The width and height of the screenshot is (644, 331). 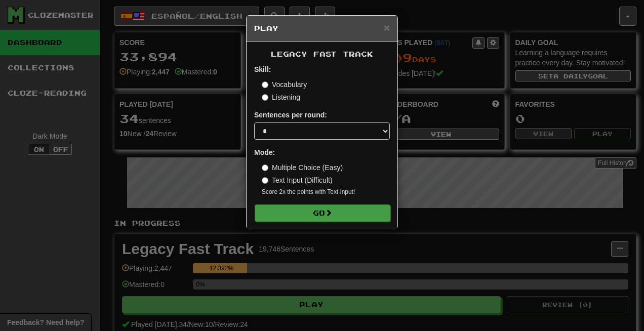 What do you see at coordinates (281, 97) in the screenshot?
I see `label: Listening` at bounding box center [281, 97].